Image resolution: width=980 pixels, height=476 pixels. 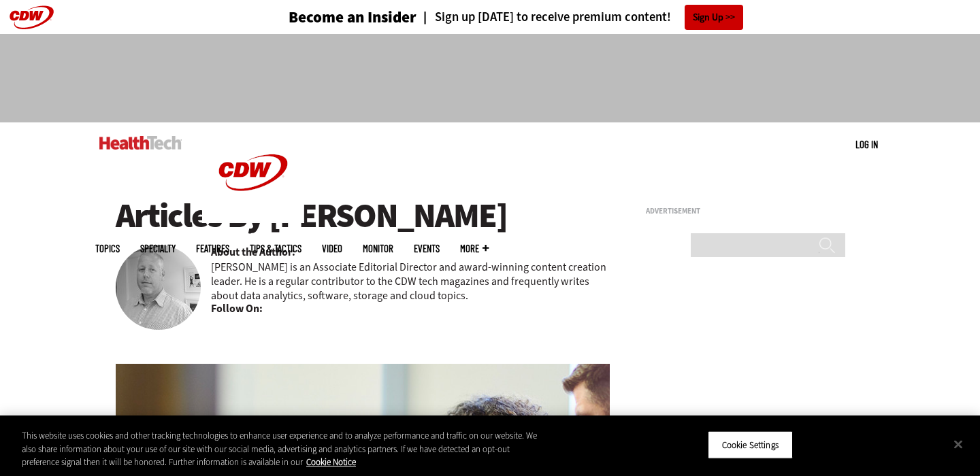 What do you see at coordinates (714, 17) in the screenshot?
I see `a: Sign Up` at bounding box center [714, 17].